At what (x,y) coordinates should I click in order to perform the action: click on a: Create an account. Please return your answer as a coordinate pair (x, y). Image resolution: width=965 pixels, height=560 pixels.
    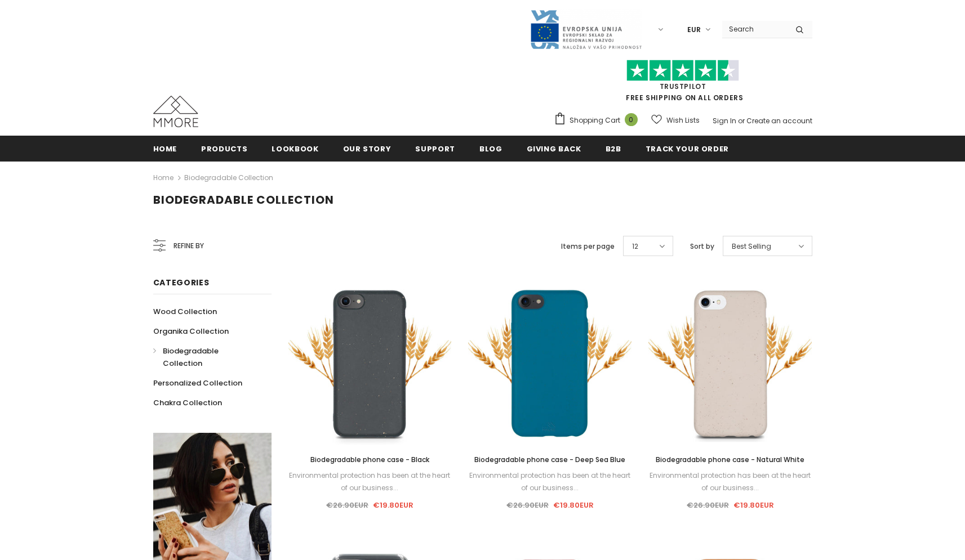
    Looking at the image, I should click on (779, 120).